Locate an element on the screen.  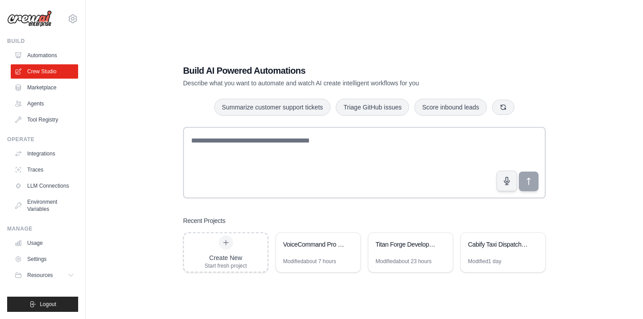
a: Marketplace is located at coordinates (44, 88).